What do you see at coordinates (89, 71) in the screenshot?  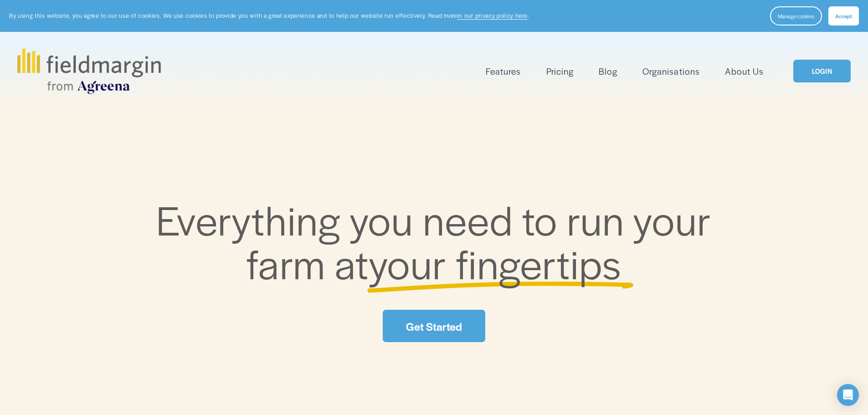 I see `img: fieldmargin.com` at bounding box center [89, 71].